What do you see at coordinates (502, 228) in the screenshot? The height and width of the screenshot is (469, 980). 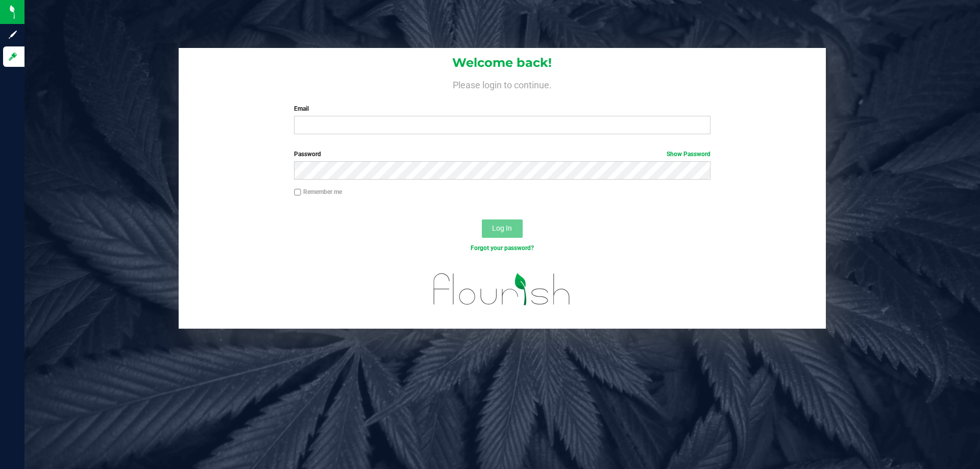 I see `span: Log In` at bounding box center [502, 228].